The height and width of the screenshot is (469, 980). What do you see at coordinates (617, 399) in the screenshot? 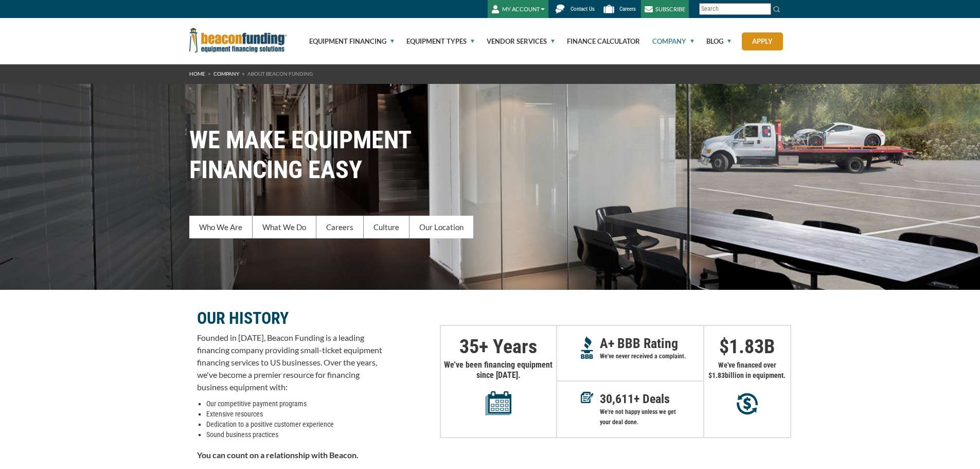
I see `span: 30,611` at bounding box center [617, 399].